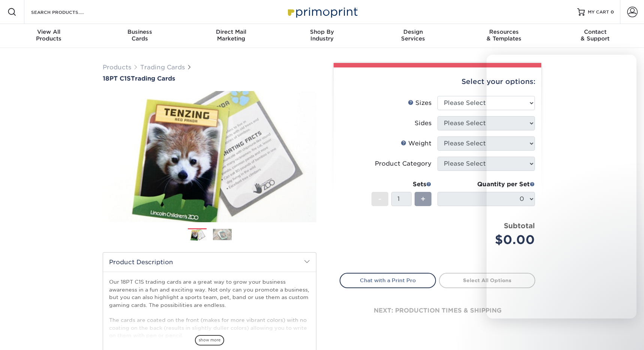 Image resolution: width=644 pixels, height=350 pixels. Describe the element at coordinates (413, 35) in the screenshot. I see `div: Services` at that location.